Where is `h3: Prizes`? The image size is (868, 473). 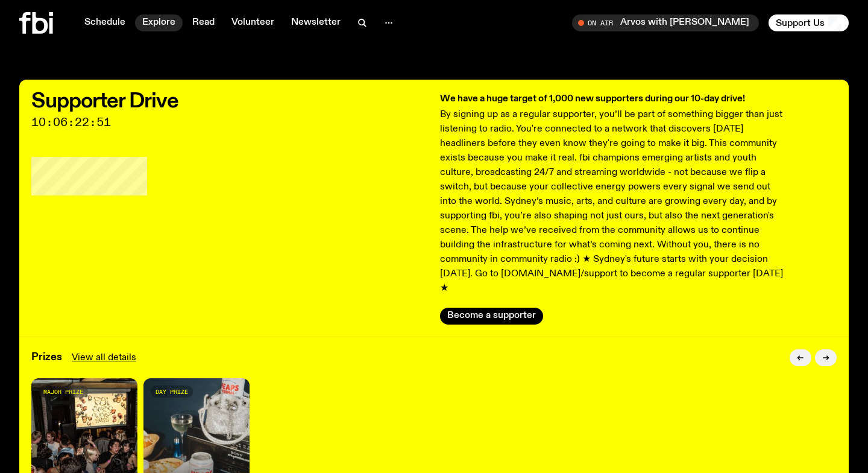 h3: Prizes is located at coordinates (47, 357).